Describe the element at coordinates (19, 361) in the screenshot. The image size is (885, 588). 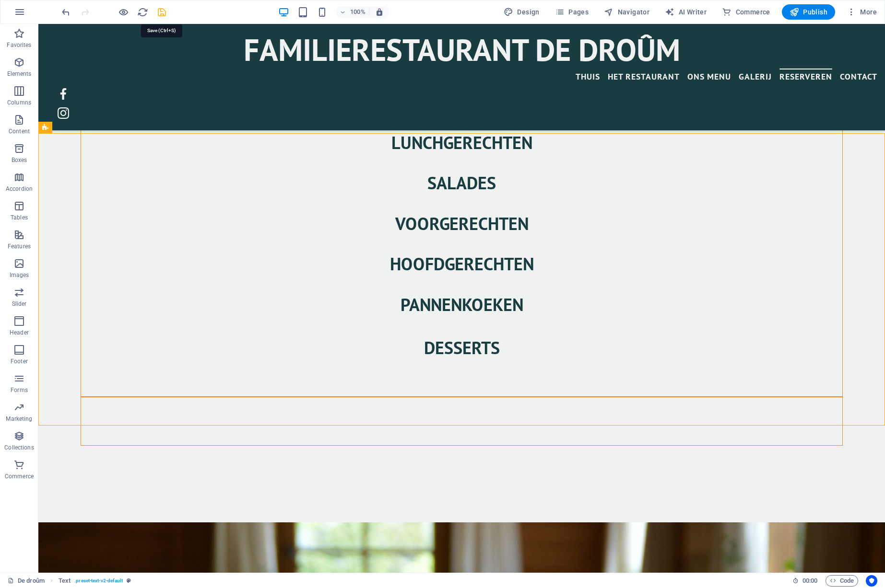
I see `p: Footer` at that location.